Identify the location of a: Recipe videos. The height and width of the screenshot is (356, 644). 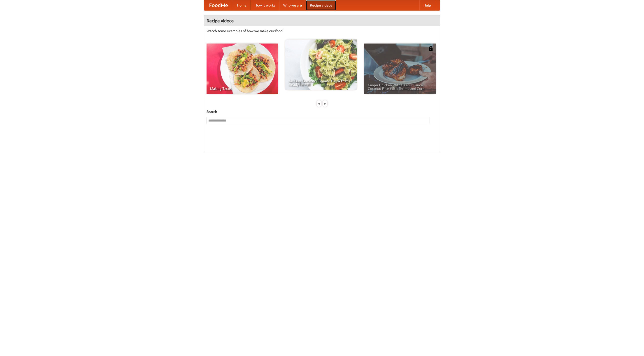
(321, 5).